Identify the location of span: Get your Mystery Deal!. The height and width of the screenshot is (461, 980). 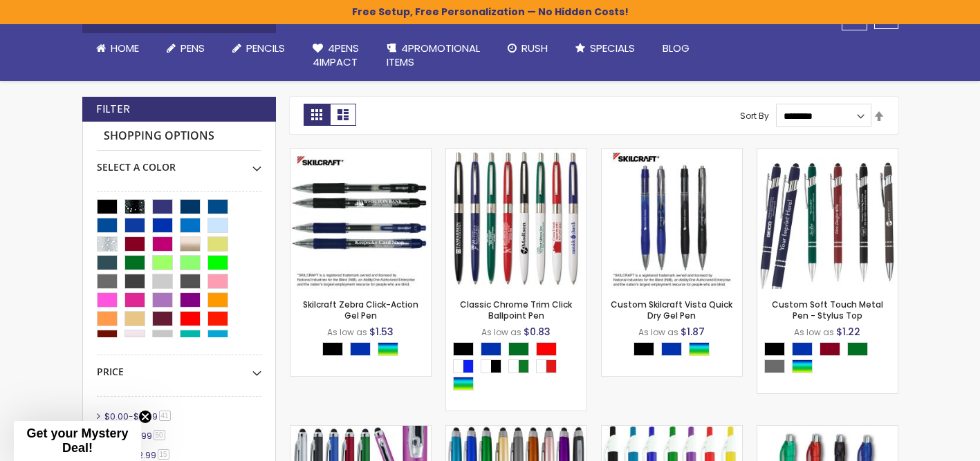
(77, 440).